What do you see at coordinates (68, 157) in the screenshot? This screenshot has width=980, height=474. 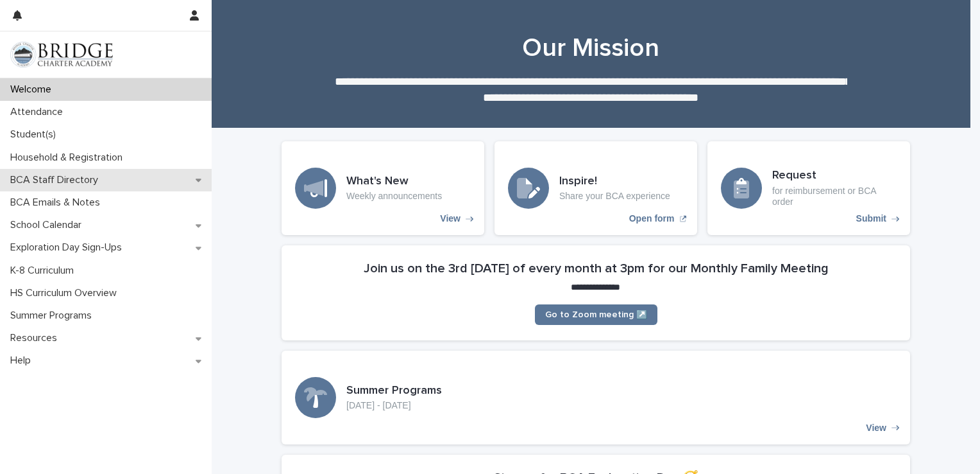 I see `p: Household & Registration` at bounding box center [68, 157].